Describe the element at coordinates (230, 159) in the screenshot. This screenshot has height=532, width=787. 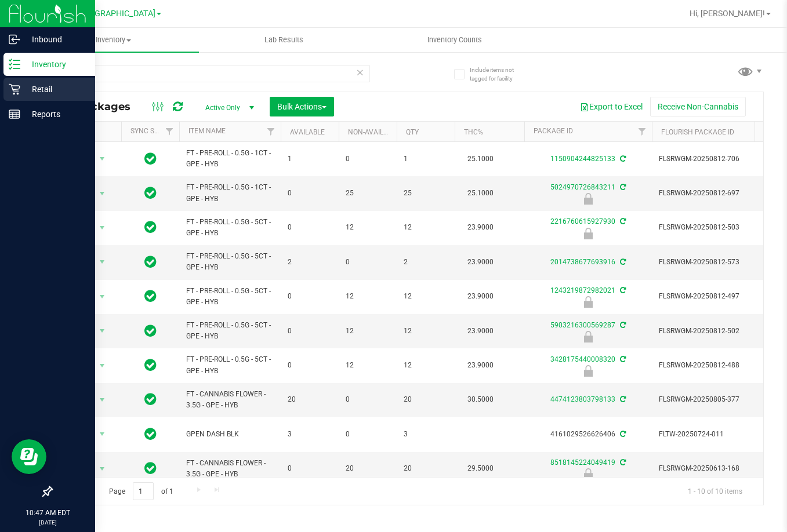
I see `span: FT - PRE-ROLL - 0.5G - 1CT - GPE - HYB` at that location.